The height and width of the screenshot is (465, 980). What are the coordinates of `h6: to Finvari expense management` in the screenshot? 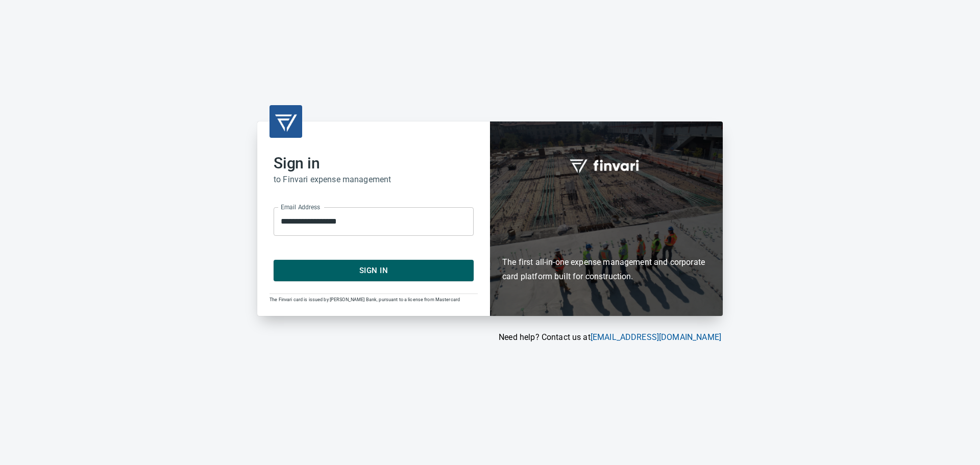 It's located at (374, 180).